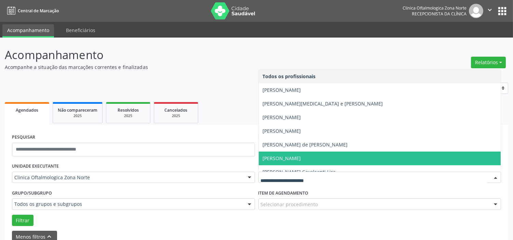 The image size is (513, 240). What do you see at coordinates (32, 193) in the screenshot?
I see `label: Grupo/Subgrupo` at bounding box center [32, 193].